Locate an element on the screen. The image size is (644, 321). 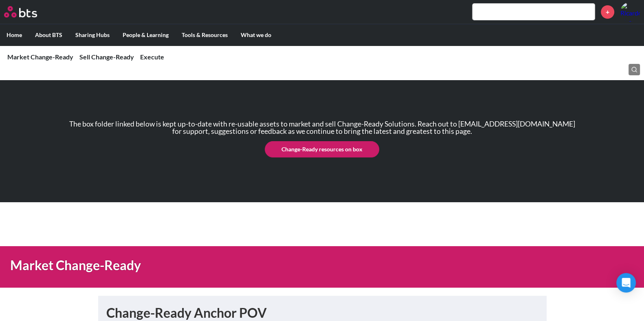
img: BTS Logo is located at coordinates (20, 11).